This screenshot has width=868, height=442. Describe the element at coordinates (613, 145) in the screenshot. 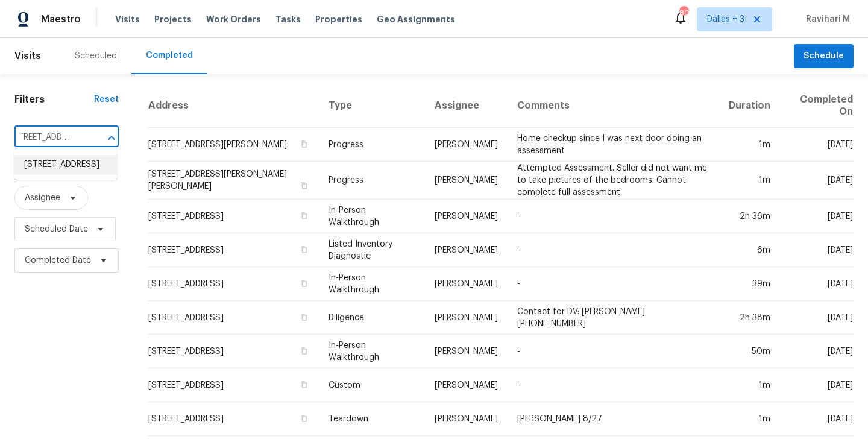

I see `td: Home checkup since I was next door doing an assessment` at that location.